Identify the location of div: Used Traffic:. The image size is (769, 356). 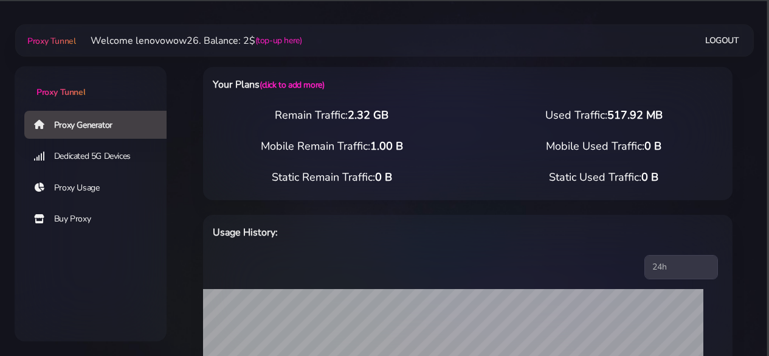
(604, 115).